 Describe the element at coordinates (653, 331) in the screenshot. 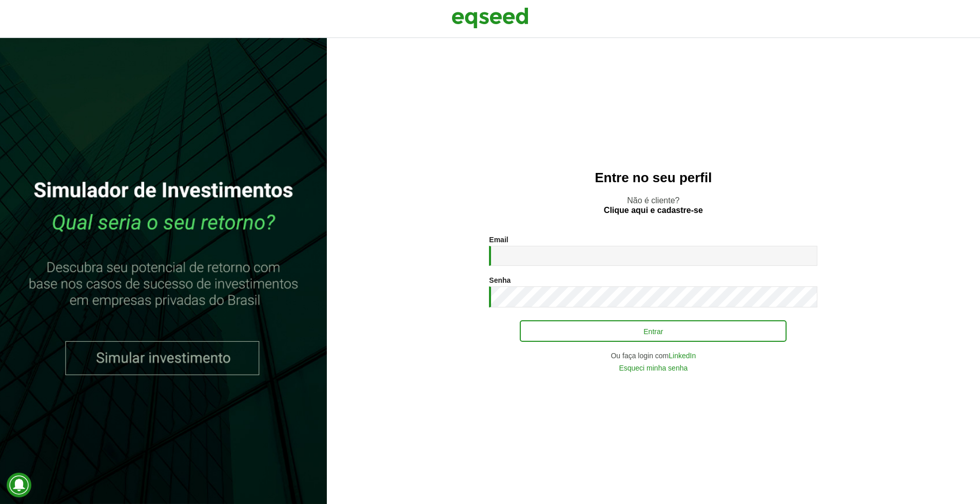

I see `button: Entrar` at that location.